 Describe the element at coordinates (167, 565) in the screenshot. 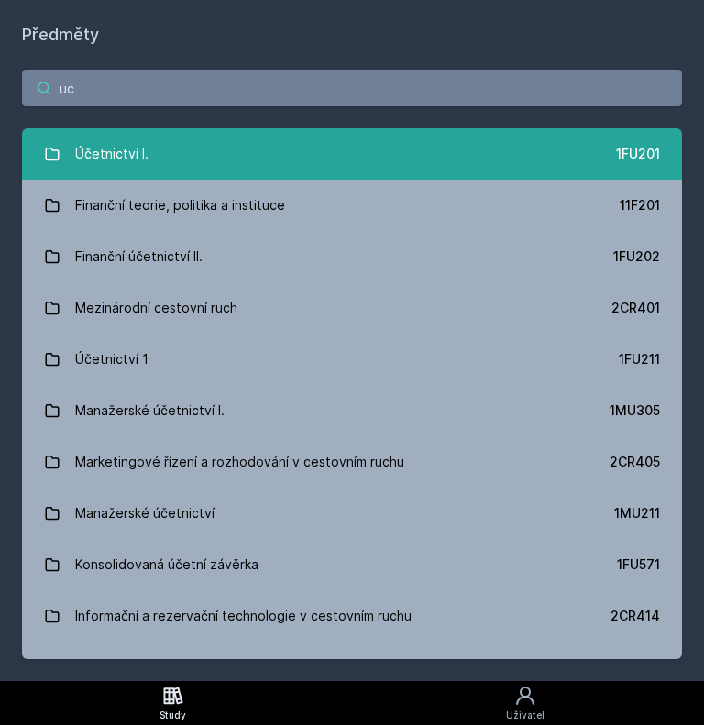

I see `div: Konsolidovaná účetní závěrka` at that location.